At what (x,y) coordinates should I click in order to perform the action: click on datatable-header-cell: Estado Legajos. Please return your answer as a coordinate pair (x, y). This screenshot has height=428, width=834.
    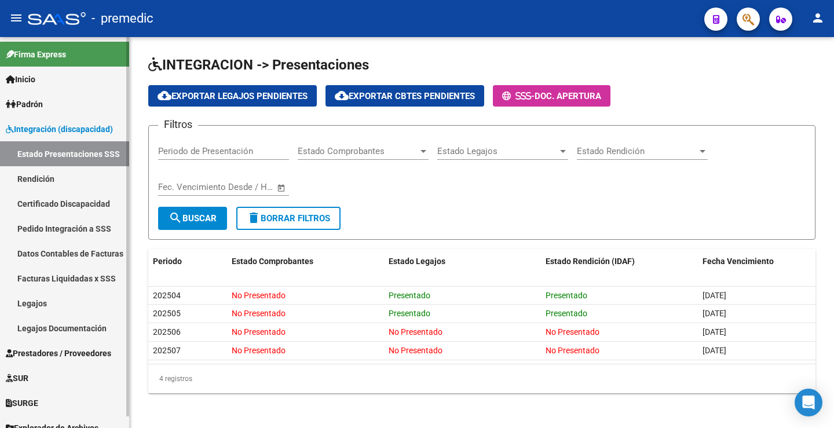
    Looking at the image, I should click on (462, 261).